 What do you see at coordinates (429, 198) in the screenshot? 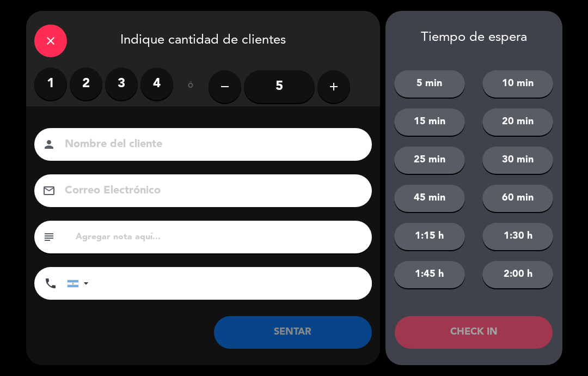
I see `button: 45 min` at bounding box center [429, 198].